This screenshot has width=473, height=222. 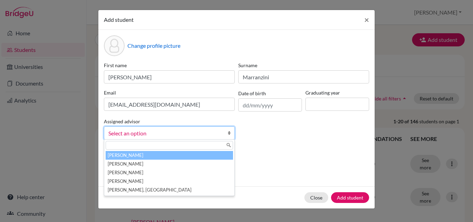 What do you see at coordinates (169, 65) in the screenshot?
I see `label: First name` at bounding box center [169, 65].